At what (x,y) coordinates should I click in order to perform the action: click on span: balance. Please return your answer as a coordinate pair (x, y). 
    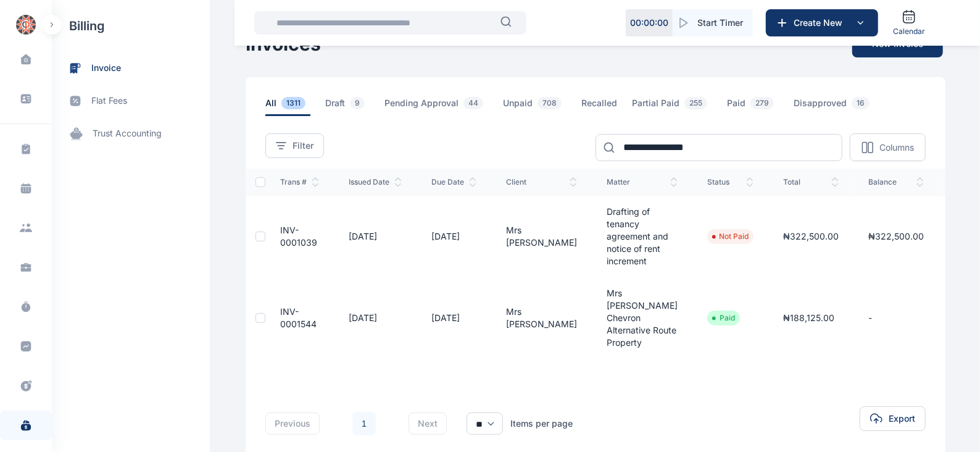
    Looking at the image, I should click on (896, 182).